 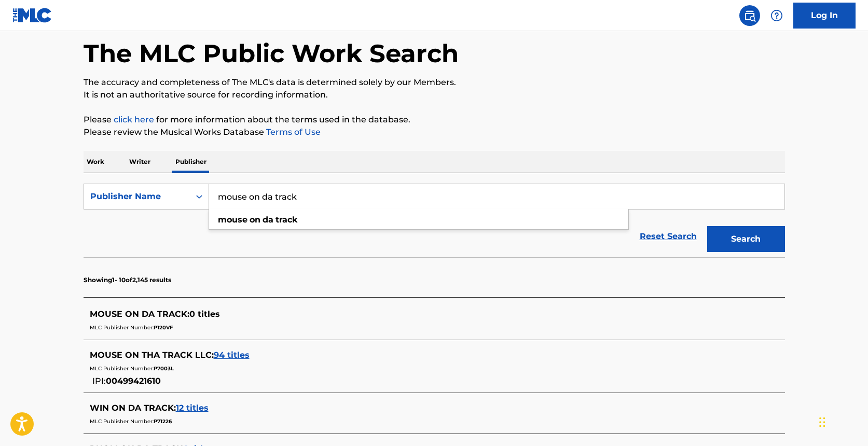 I want to click on button: Search, so click(x=746, y=239).